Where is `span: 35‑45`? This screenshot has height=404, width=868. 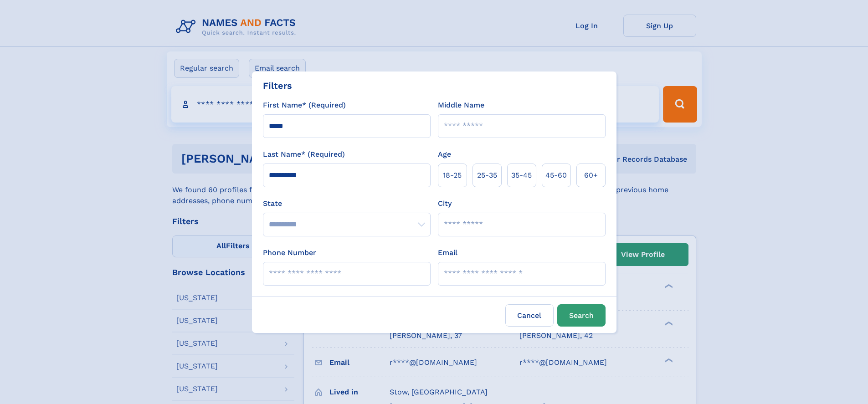
span: 35‑45 is located at coordinates (521, 175).